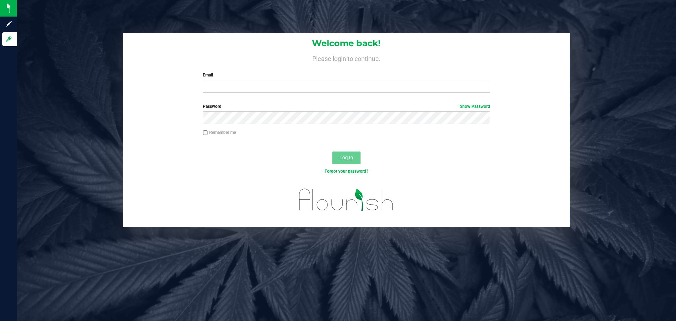  Describe the element at coordinates (346, 157) in the screenshot. I see `span: Log In` at that location.